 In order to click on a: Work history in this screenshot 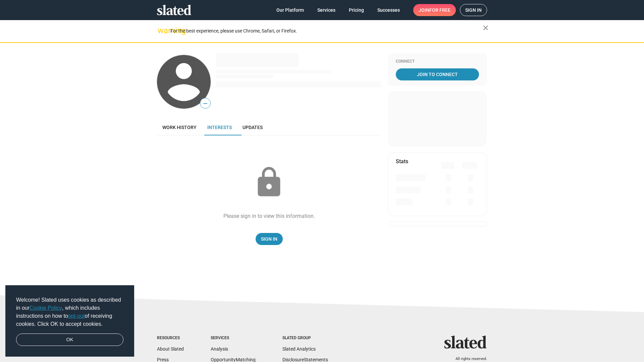, I will do `click(179, 128)`.